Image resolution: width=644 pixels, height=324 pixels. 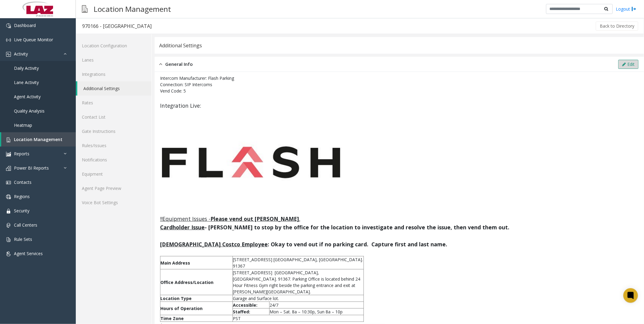 I want to click on span: Live Queue Monitor, so click(x=33, y=39).